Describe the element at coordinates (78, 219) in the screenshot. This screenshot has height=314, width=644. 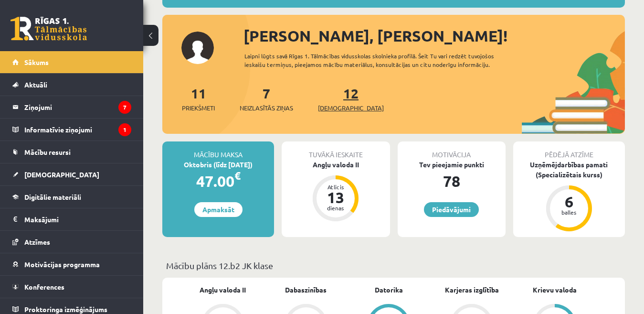
I see `legend: Maksājumi` at that location.